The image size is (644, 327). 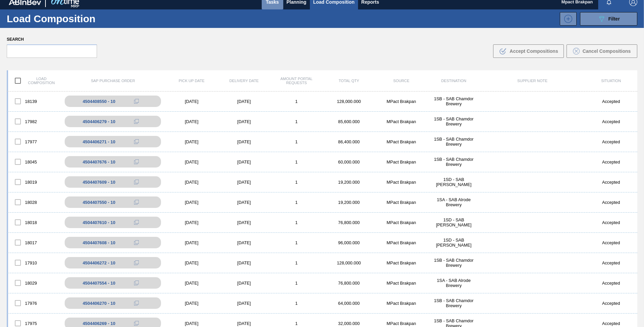 What do you see at coordinates (296, 81) in the screenshot?
I see `div: Amount Portal Requests` at bounding box center [296, 81].